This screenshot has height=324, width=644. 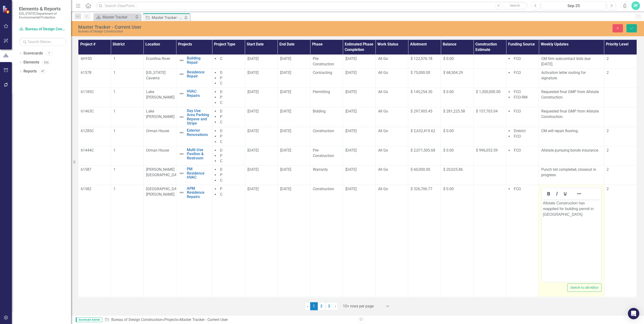 What do you see at coordinates (198, 154) in the screenshot?
I see `a: Multi-Use Pavilion & Restroom` at bounding box center [198, 154].